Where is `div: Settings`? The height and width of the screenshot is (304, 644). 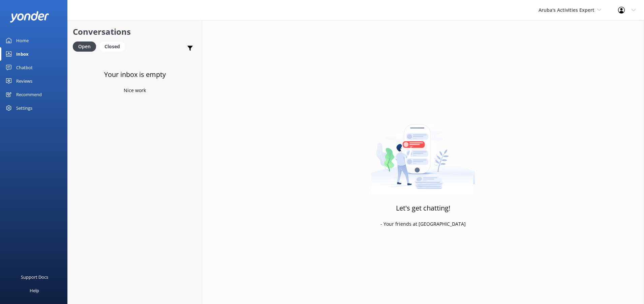 div: Settings is located at coordinates (24, 108).